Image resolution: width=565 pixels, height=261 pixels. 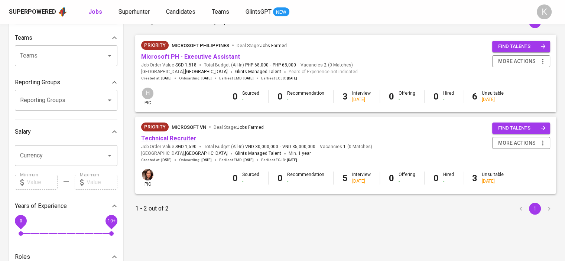 I want to click on span: VND 35,000,000, so click(x=298, y=147).